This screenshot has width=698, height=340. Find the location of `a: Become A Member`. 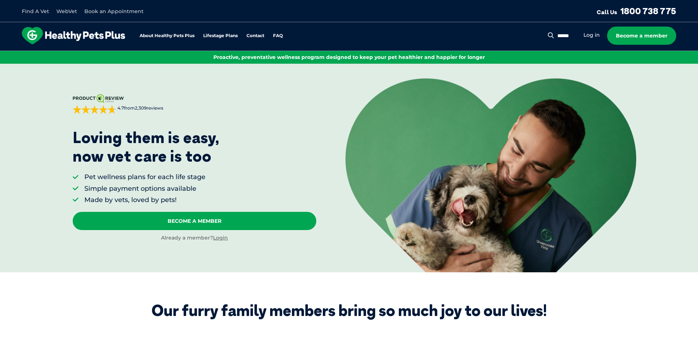

a: Become A Member is located at coordinates (195, 221).